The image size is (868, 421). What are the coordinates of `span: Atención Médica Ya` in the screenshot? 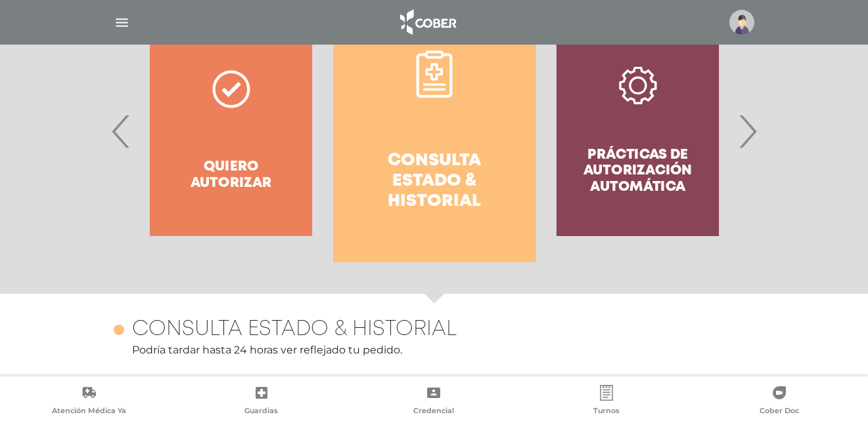 It's located at (89, 412).